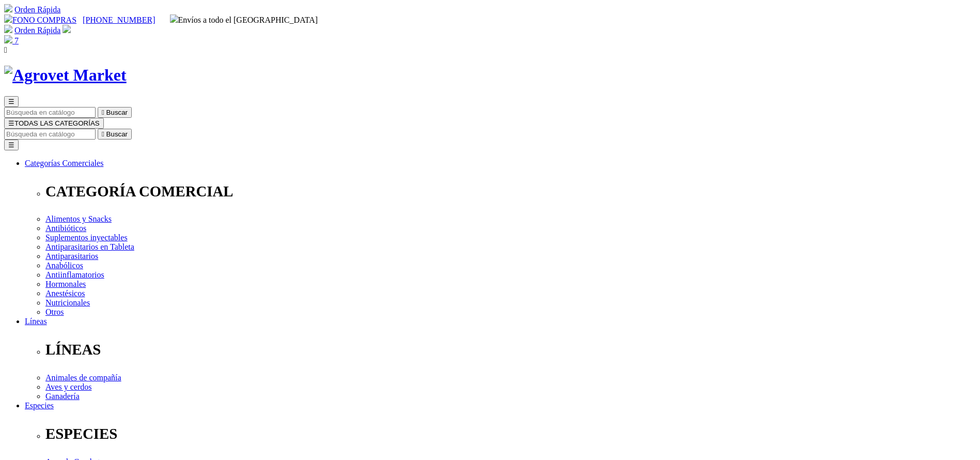 The height and width of the screenshot is (460, 980). What do you see at coordinates (66, 284) in the screenshot?
I see `span: Hormonales` at bounding box center [66, 284].